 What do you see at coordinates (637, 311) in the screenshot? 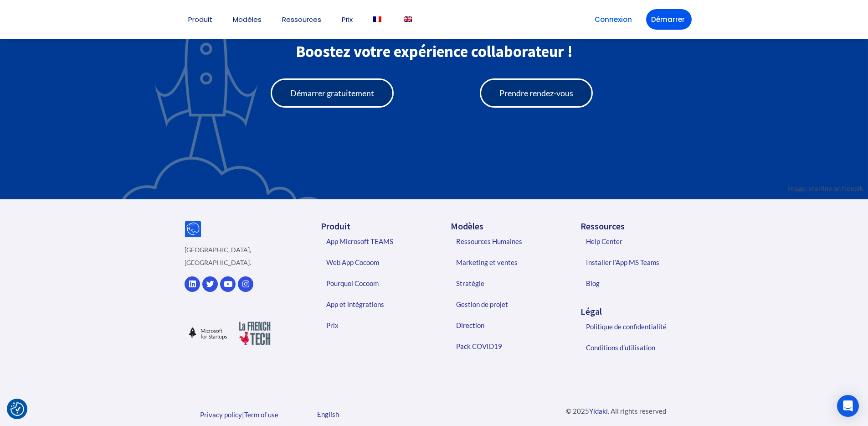
I see `h5: Légal` at bounding box center [637, 311].